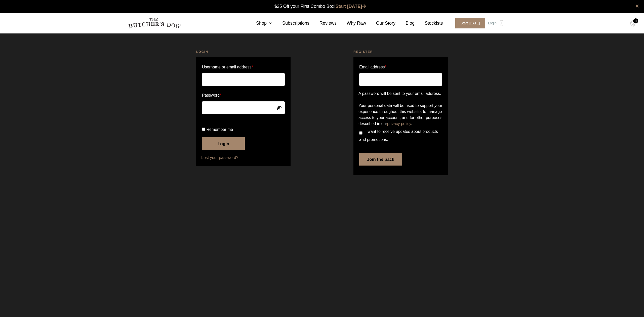  I want to click on label: Username or email address, so click(243, 67).